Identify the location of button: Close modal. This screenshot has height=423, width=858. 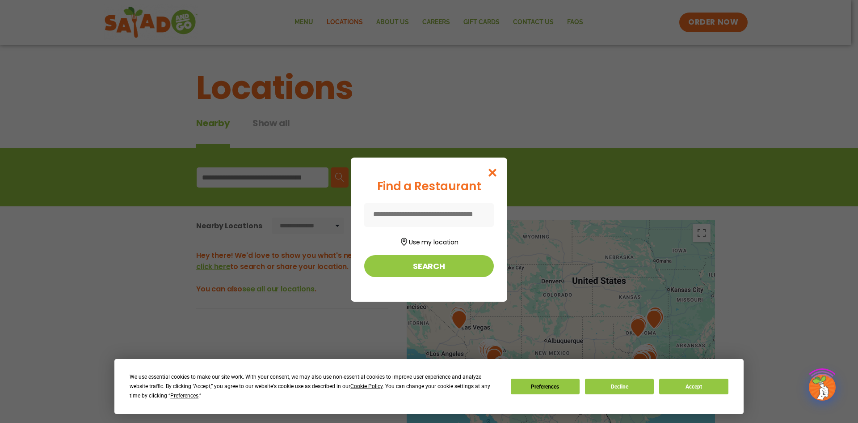
(493, 172).